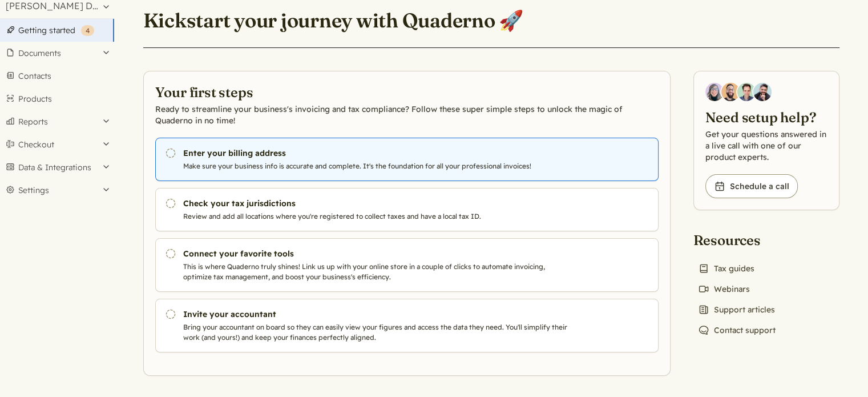 This screenshot has height=397, width=868. I want to click on a: Enter your billing address Make sure your business info is accurate and complete. It's the founda..., so click(407, 159).